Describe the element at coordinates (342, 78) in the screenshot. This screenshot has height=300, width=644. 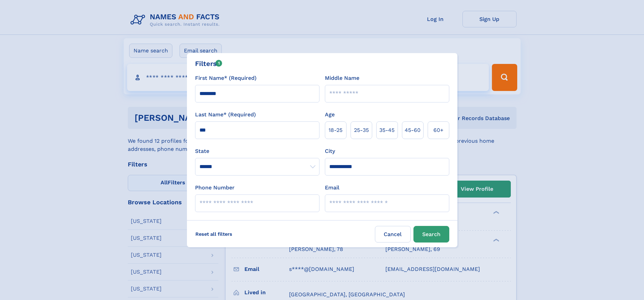
I see `label: Middle Name` at that location.